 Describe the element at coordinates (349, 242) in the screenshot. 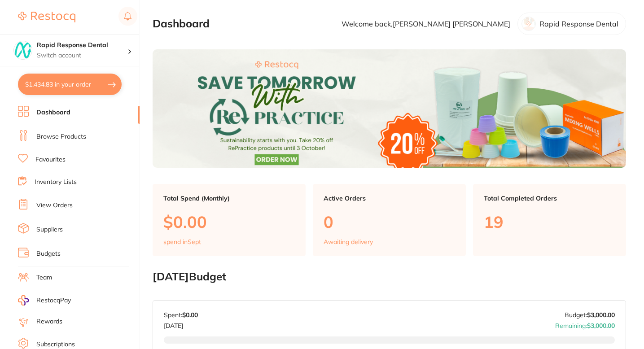

I see `p: Awaiting delivery` at that location.